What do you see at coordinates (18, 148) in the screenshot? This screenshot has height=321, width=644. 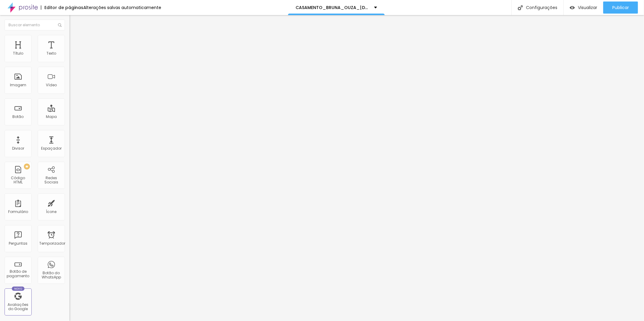 I see `font: Divisor` at bounding box center [18, 148].